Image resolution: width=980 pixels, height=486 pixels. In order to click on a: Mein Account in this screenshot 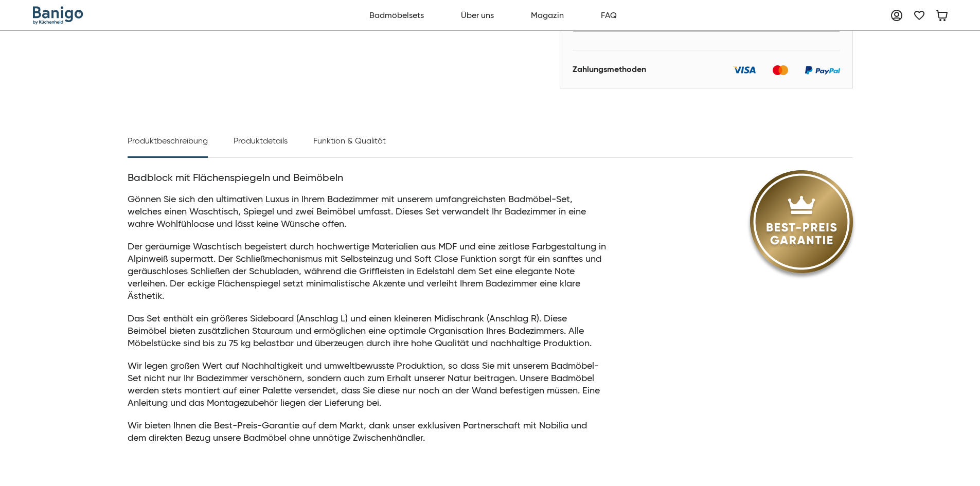, I will do `click(897, 15)`.